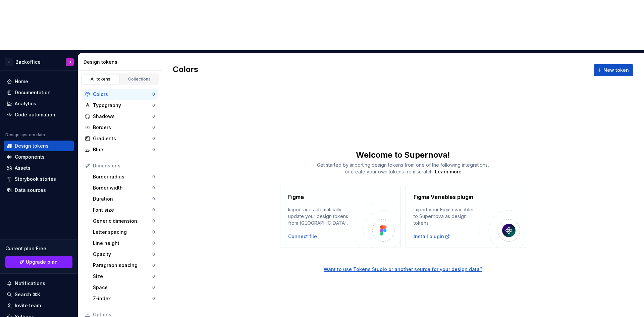  Describe the element at coordinates (122, 116) in the screenshot. I see `div: Shadows` at that location.